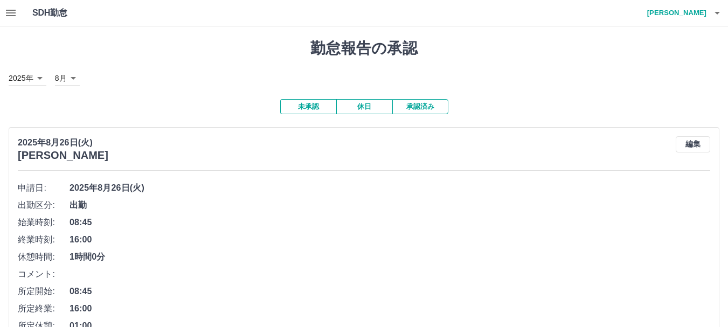 Image resolution: width=728 pixels, height=327 pixels. Describe the element at coordinates (44, 188) in the screenshot. I see `span: 申請日:` at that location.